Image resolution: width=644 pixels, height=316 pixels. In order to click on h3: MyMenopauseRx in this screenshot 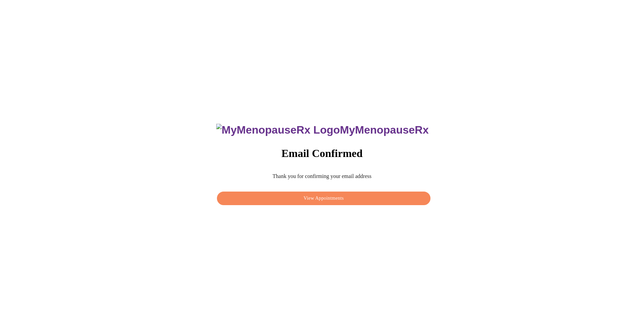, I will do `click(323, 130)`.